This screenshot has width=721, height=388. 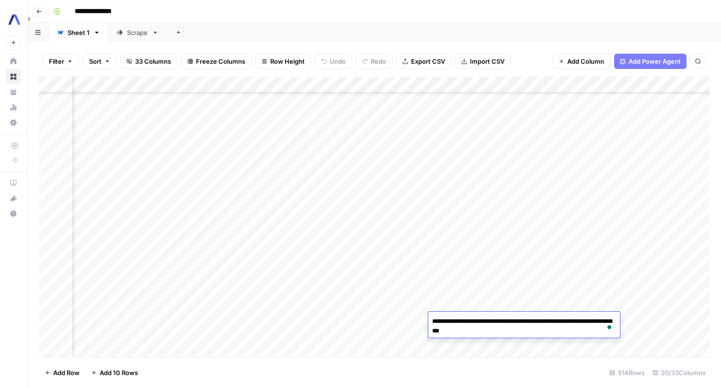 I want to click on button: Sort, so click(x=100, y=61).